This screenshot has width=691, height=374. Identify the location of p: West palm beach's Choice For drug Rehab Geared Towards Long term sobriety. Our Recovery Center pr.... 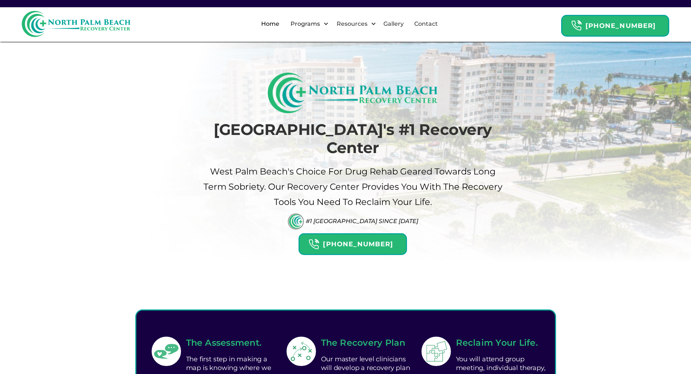
(353, 187).